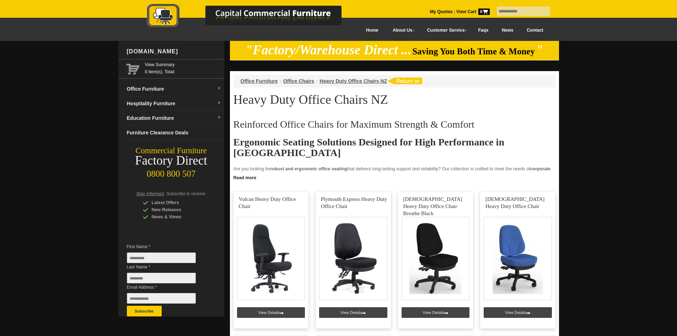 The width and height of the screenshot is (677, 336). Describe the element at coordinates (177, 203) in the screenshot. I see `div: Latest Offers` at that location.